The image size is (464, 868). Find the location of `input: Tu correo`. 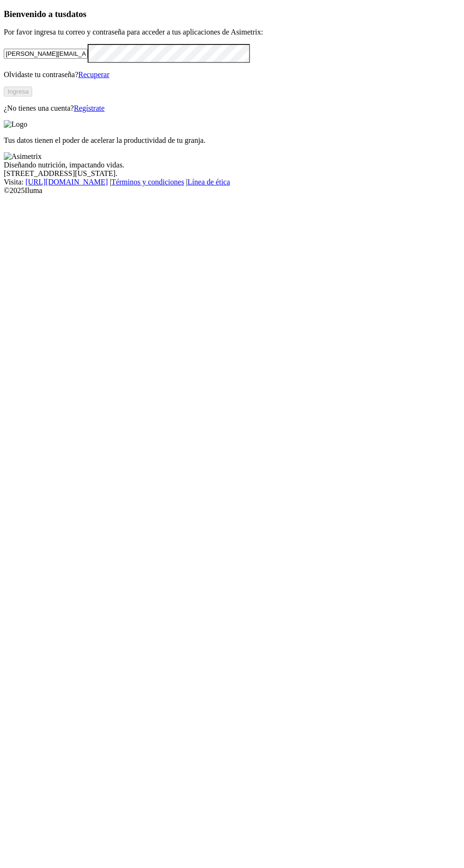

input: Tu correo is located at coordinates (45, 53).